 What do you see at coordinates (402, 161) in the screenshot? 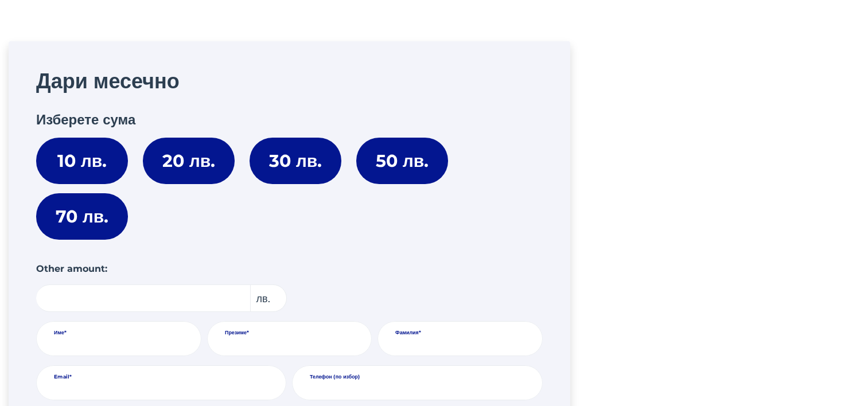
I see `label: 50 лв.` at bounding box center [402, 161].